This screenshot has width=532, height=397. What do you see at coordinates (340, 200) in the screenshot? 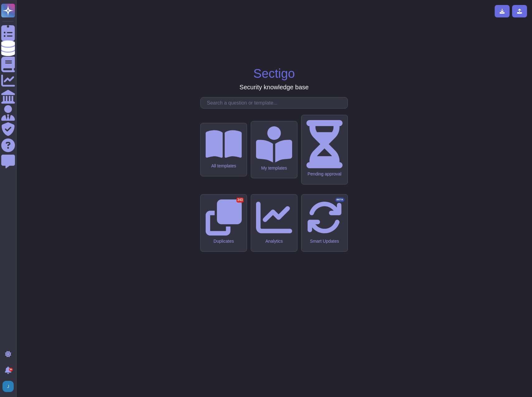
I see `div: BETA` at bounding box center [340, 200].